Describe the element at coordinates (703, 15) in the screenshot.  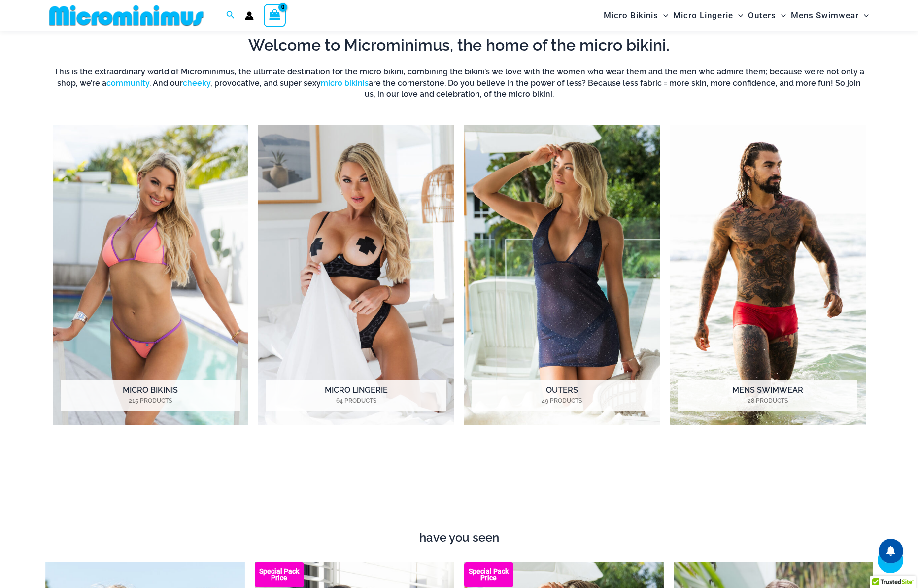
I see `span: Micro Lingerie` at that location.